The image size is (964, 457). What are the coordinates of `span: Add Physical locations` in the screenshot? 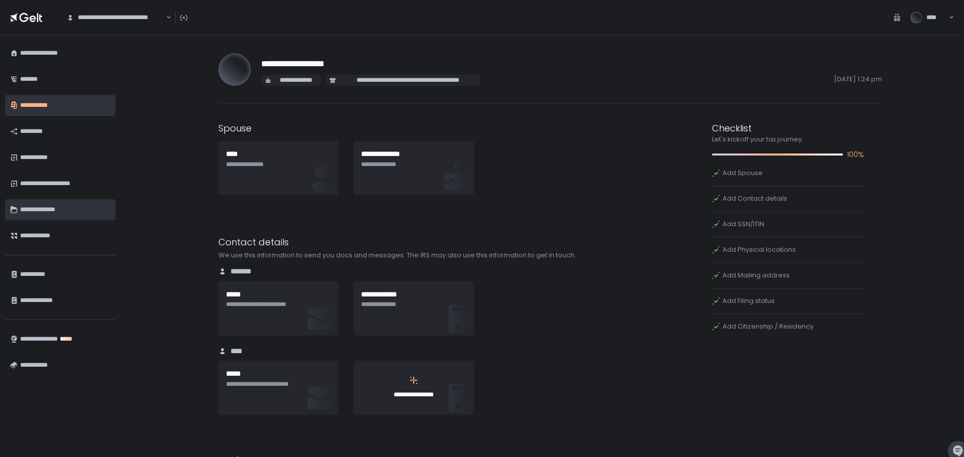 It's located at (759, 250).